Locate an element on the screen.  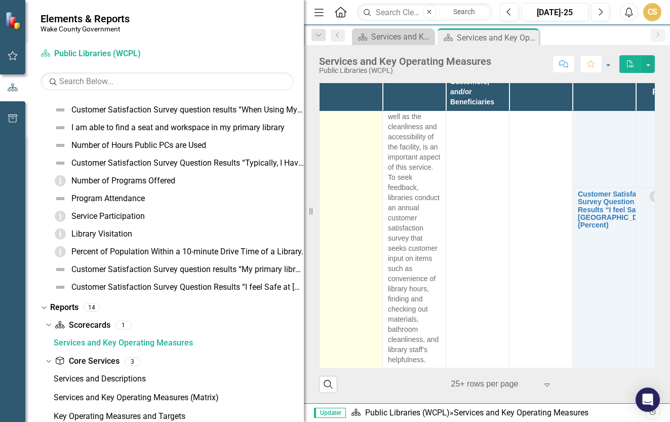
div: Number of Programs Offered is located at coordinates (123, 181).